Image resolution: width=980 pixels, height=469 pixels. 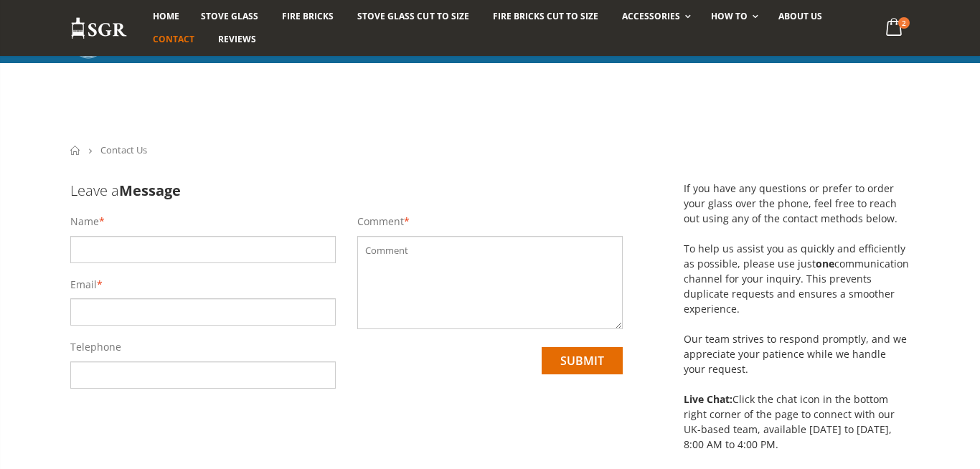 What do you see at coordinates (800, 16) in the screenshot?
I see `span: About us` at bounding box center [800, 16].